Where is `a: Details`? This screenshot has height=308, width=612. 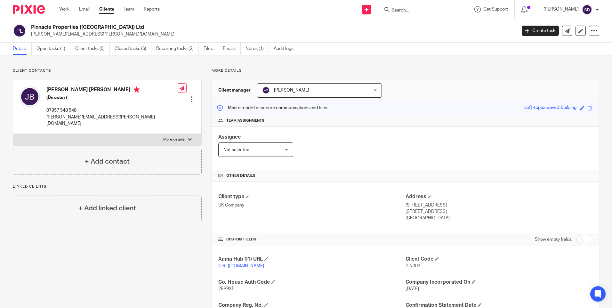 a: Details is located at coordinates (22, 49).